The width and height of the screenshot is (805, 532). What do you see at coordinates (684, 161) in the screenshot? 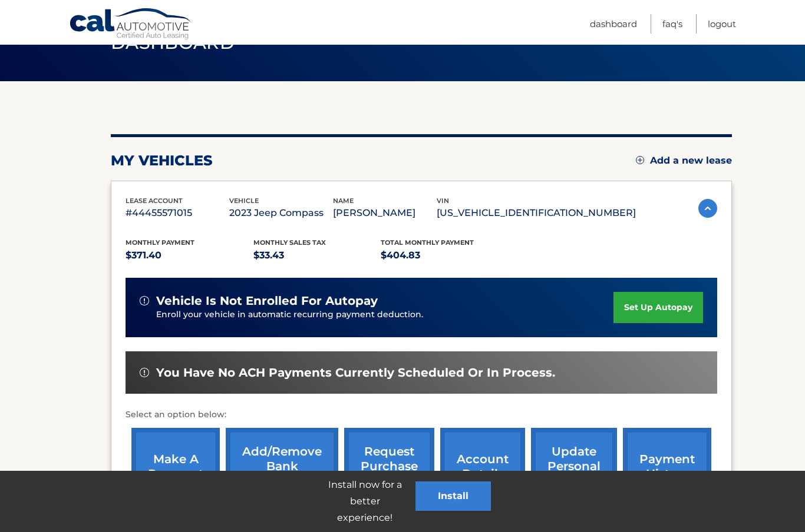
I see `a: Add a new lease` at bounding box center [684, 161].